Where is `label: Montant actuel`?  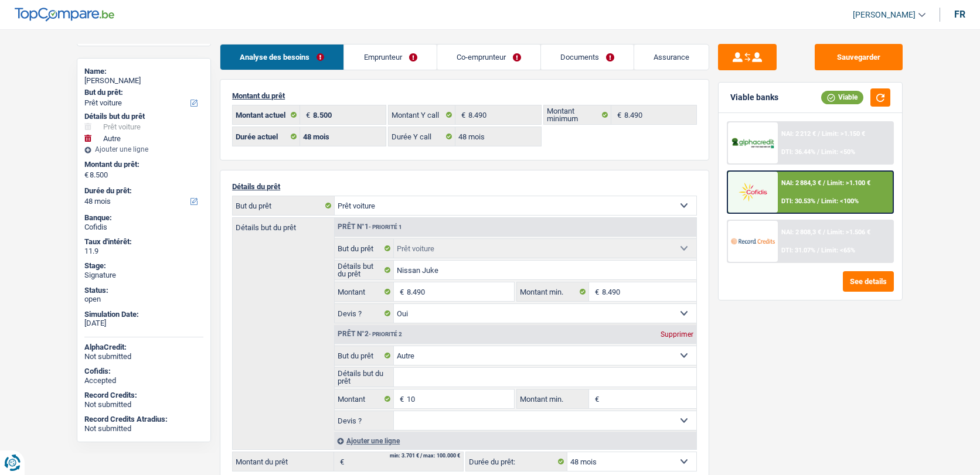 label: Montant actuel is located at coordinates (266, 115).